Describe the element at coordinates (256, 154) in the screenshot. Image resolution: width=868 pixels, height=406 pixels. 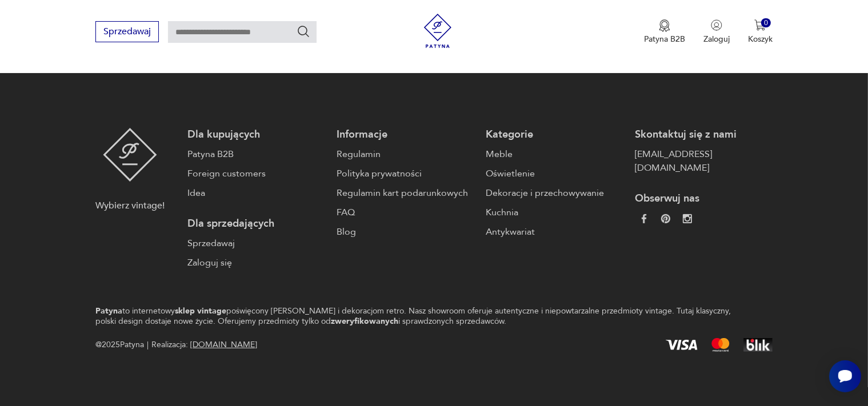
I see `a: Patyna B2B` at that location.